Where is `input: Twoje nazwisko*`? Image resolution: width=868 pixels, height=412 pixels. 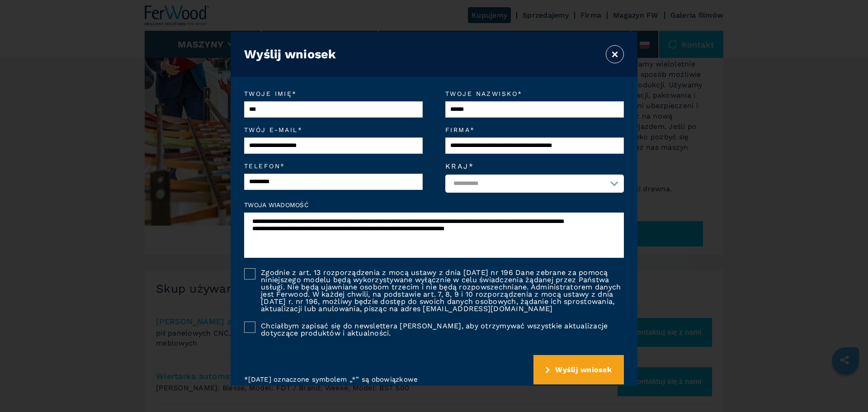 input: Twoje nazwisko* is located at coordinates (534, 109).